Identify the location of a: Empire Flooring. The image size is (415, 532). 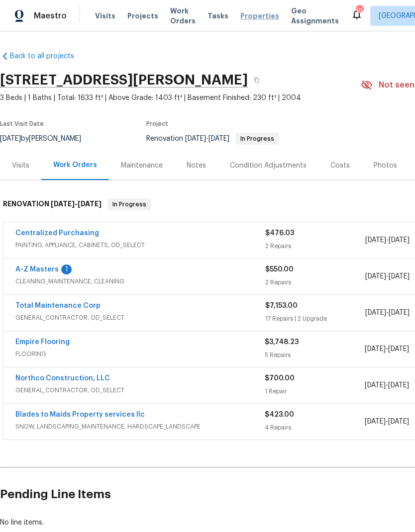
(43, 342).